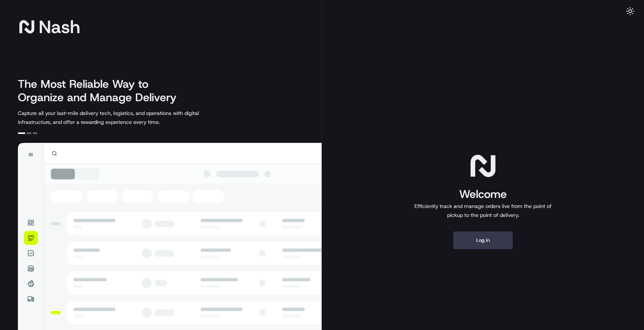  I want to click on p: Efficiently track and manage orders live from the point of pickup to the point of delivery., so click(483, 211).